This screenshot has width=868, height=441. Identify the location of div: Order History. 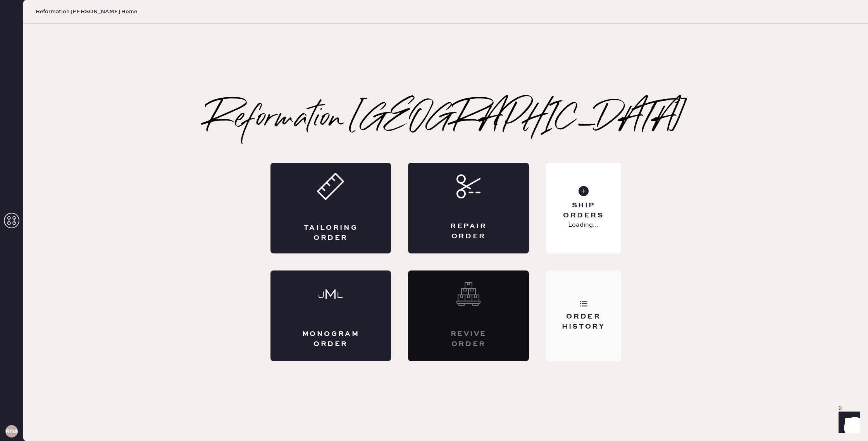
(583, 322).